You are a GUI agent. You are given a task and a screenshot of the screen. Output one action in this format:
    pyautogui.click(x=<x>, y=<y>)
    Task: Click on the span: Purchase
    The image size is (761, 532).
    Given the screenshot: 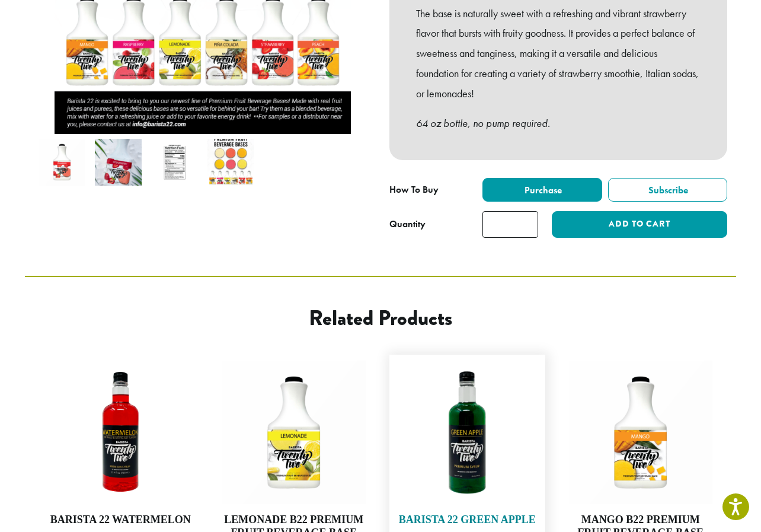 What is the action you would take?
    pyautogui.click(x=543, y=190)
    